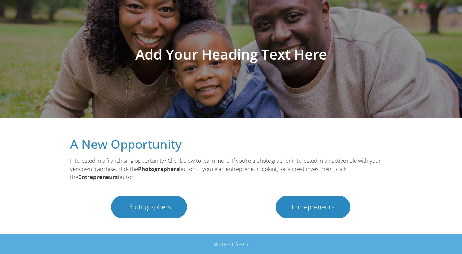 The image size is (462, 254). What do you see at coordinates (231, 54) in the screenshot?
I see `h1: Add Your Heading Text Here` at bounding box center [231, 54].